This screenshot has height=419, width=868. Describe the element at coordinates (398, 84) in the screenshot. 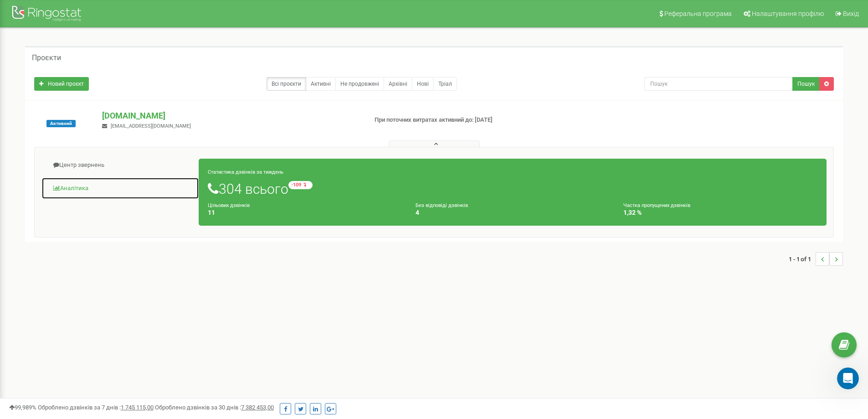

I see `a: Архівні` at that location.